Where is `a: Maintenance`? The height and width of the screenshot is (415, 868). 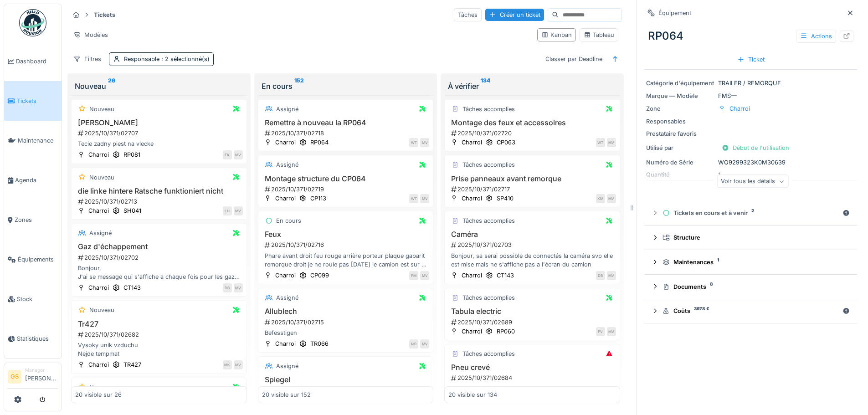
a: Maintenance is located at coordinates (33, 140).